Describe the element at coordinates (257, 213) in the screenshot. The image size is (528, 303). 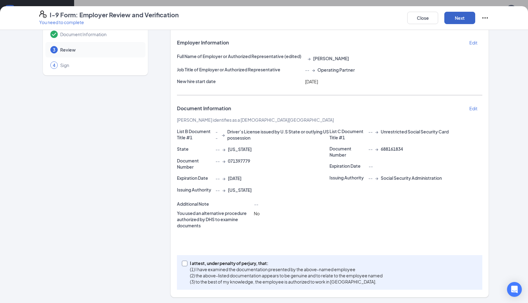
I see `span: No` at that location.